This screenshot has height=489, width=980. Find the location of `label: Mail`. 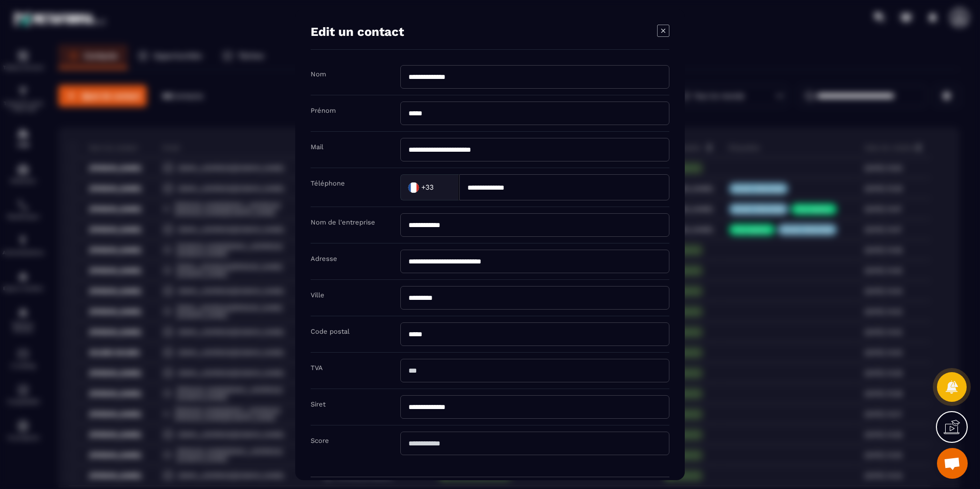

label: Mail is located at coordinates (317, 147).